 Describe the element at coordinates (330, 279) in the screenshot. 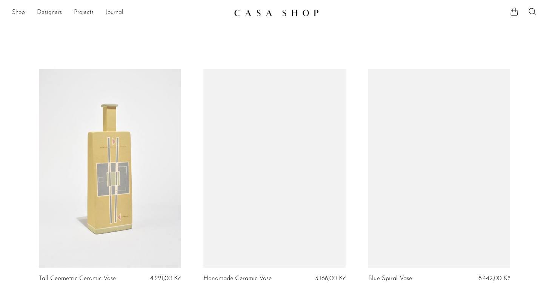

I see `span: 3.166,00 Kč` at that location.